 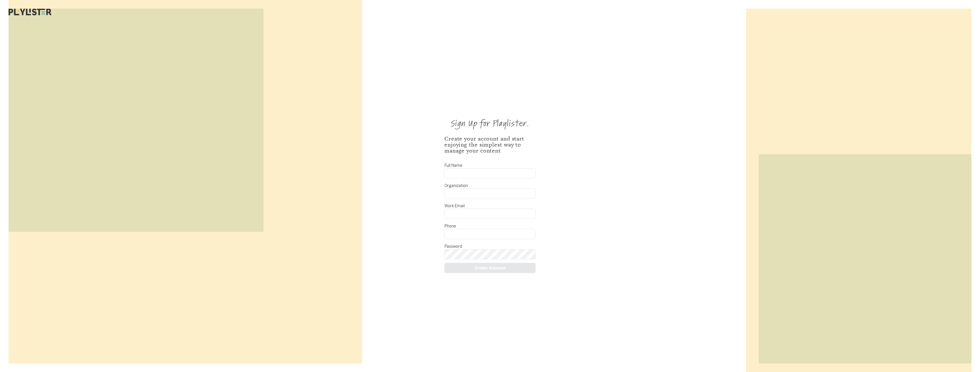 What do you see at coordinates (490, 268) in the screenshot?
I see `div: Create Account` at bounding box center [490, 268].